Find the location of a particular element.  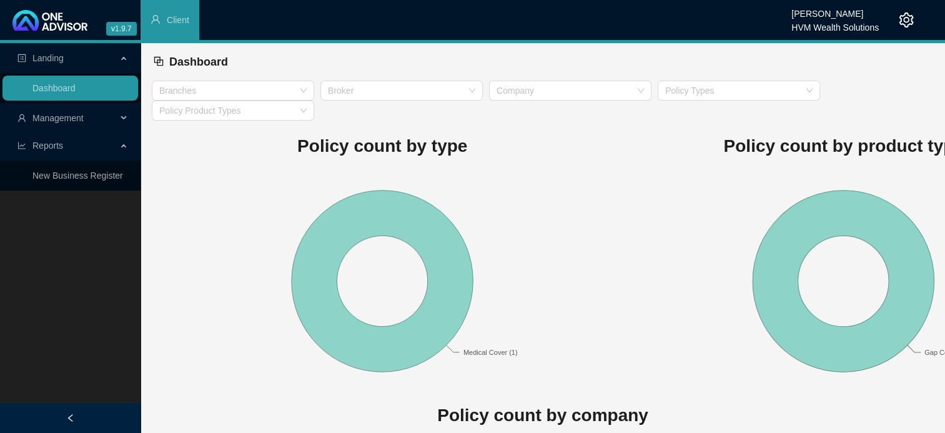

span: Dashboard is located at coordinates (199, 62).